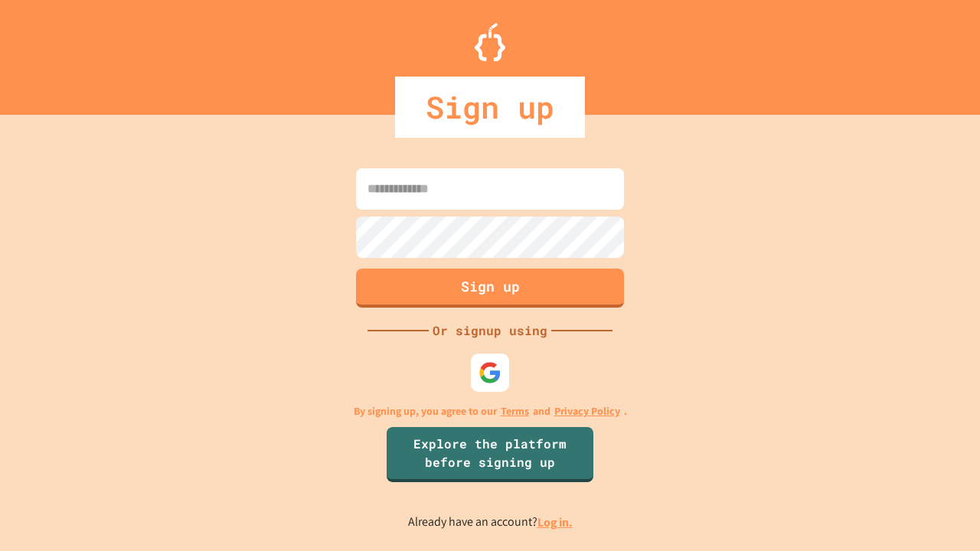  I want to click on div: Sign up, so click(490, 107).